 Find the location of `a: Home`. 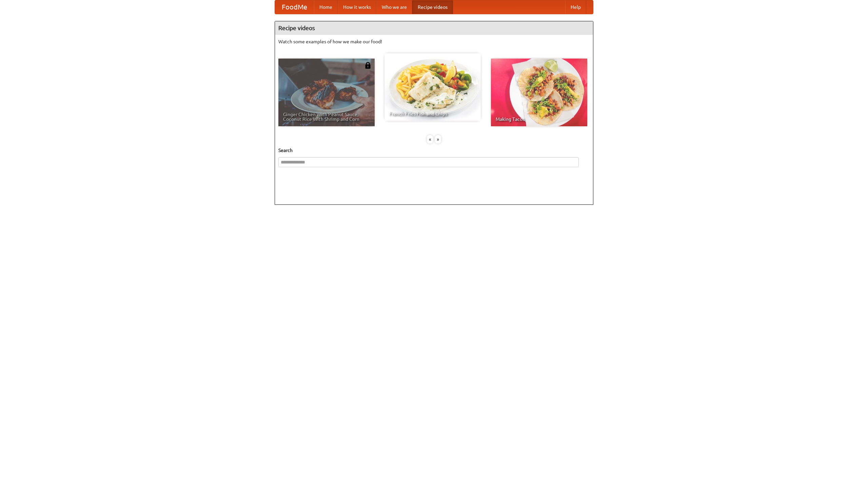

a: Home is located at coordinates (326, 7).